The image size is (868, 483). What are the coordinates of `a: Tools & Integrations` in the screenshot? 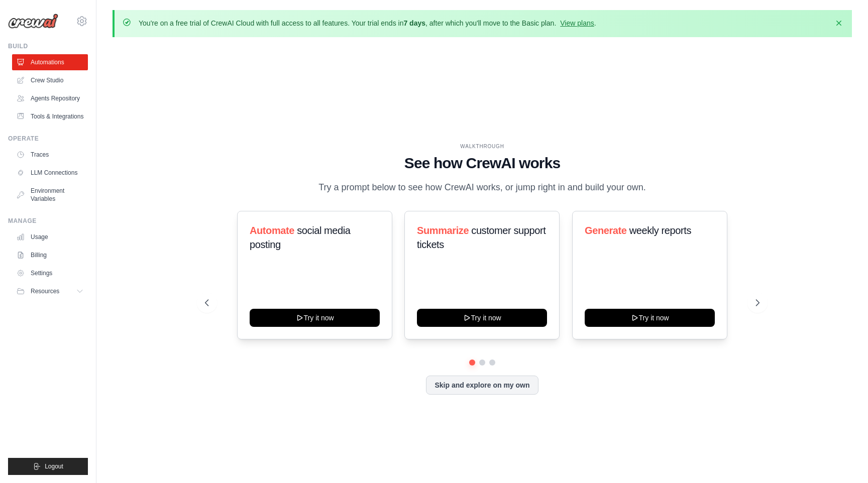 It's located at (50, 116).